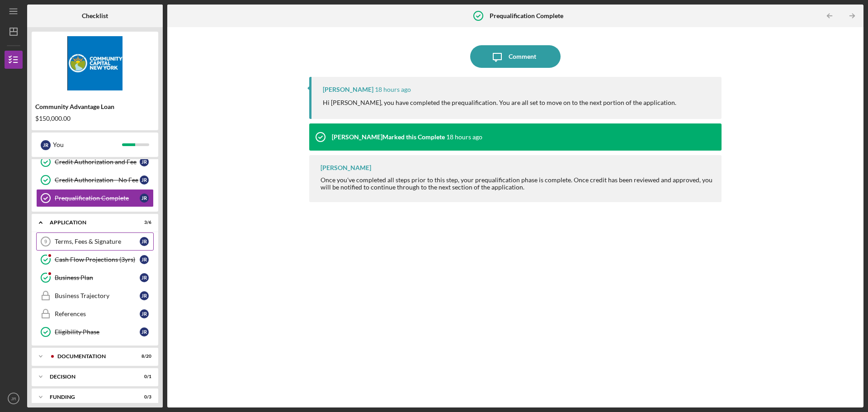 This screenshot has height=412, width=868. Describe the element at coordinates (97, 198) in the screenshot. I see `div: Prequalification Complete` at that location.